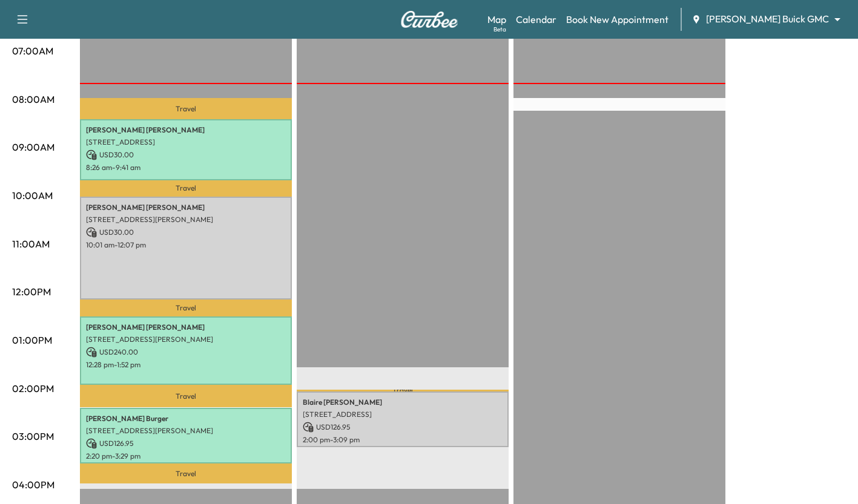  I want to click on p: 12:00PM, so click(31, 291).